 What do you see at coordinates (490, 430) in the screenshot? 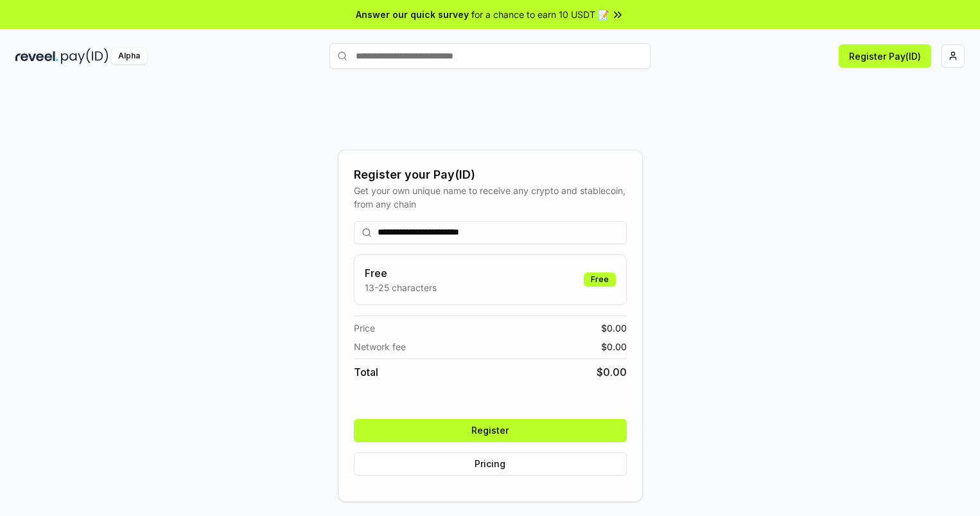
I see `button: Register` at bounding box center [490, 430].